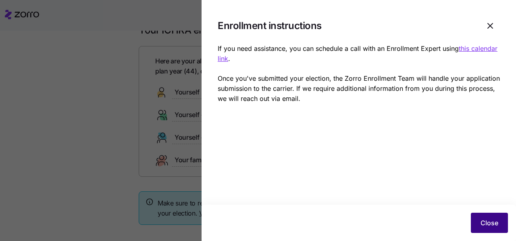  What do you see at coordinates (490, 223) in the screenshot?
I see `button: Close` at bounding box center [490, 223].